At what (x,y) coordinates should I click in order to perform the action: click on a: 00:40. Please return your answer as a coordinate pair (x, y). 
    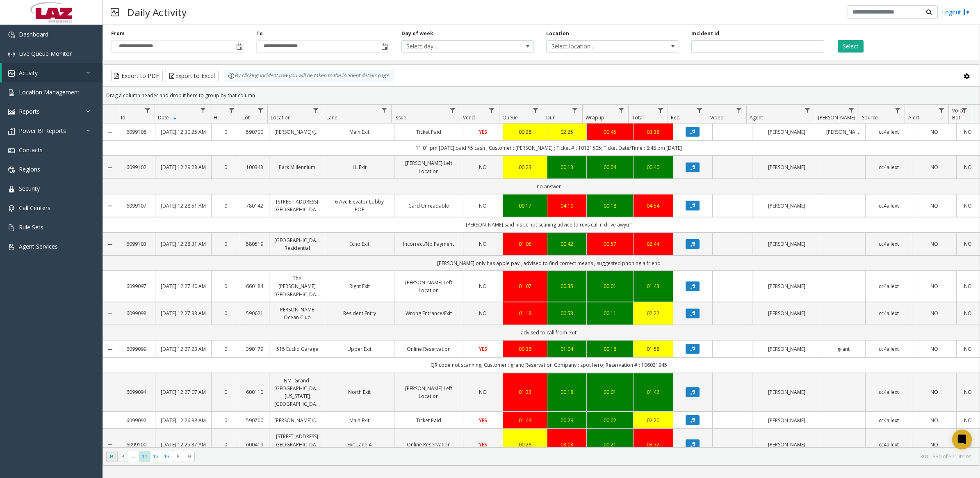
    Looking at the image, I should click on (653, 167).